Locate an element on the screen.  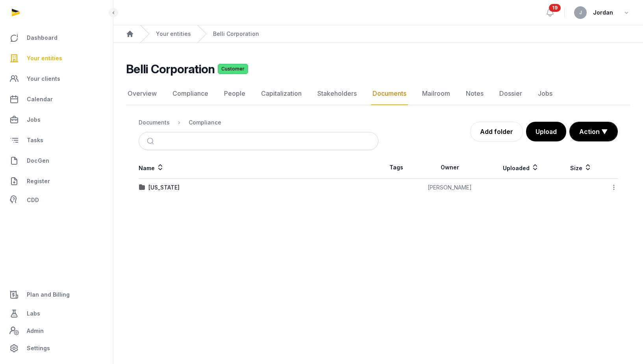
a: DocGen is located at coordinates (56, 161).